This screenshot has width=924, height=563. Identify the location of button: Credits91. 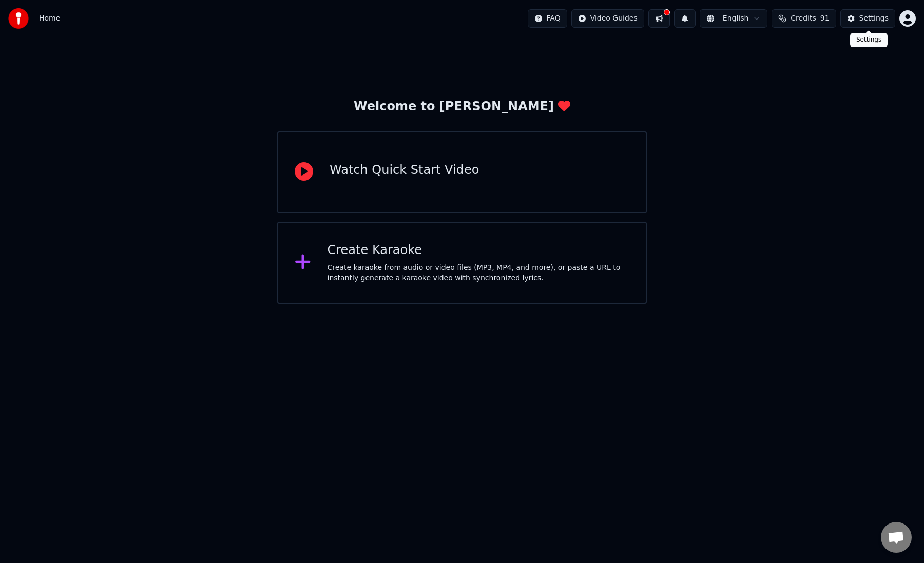
(803, 19).